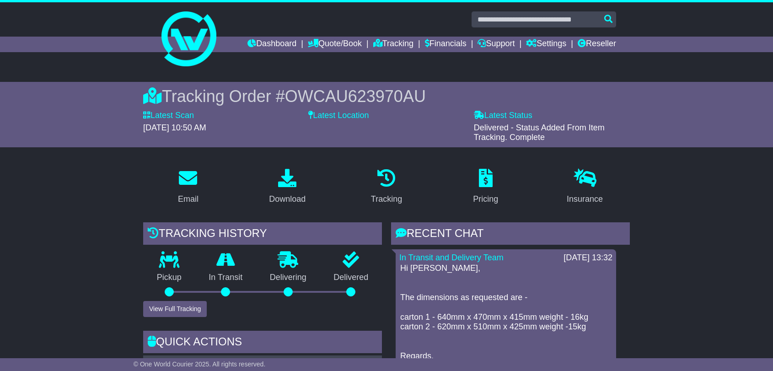 The image size is (773, 371). What do you see at coordinates (287, 199) in the screenshot?
I see `div: Download` at bounding box center [287, 199].